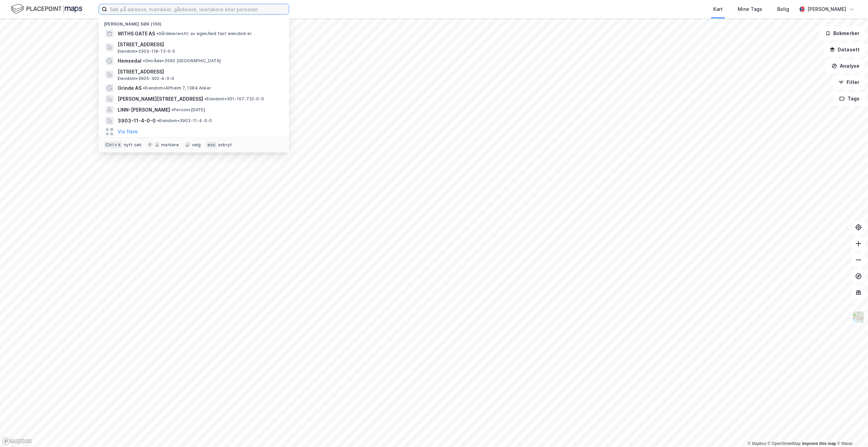  Describe the element at coordinates (128, 132) in the screenshot. I see `button: Vis flere` at that location.